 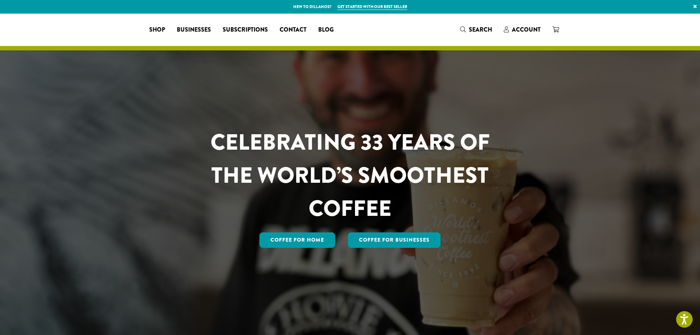 I want to click on span: Shop, so click(x=157, y=30).